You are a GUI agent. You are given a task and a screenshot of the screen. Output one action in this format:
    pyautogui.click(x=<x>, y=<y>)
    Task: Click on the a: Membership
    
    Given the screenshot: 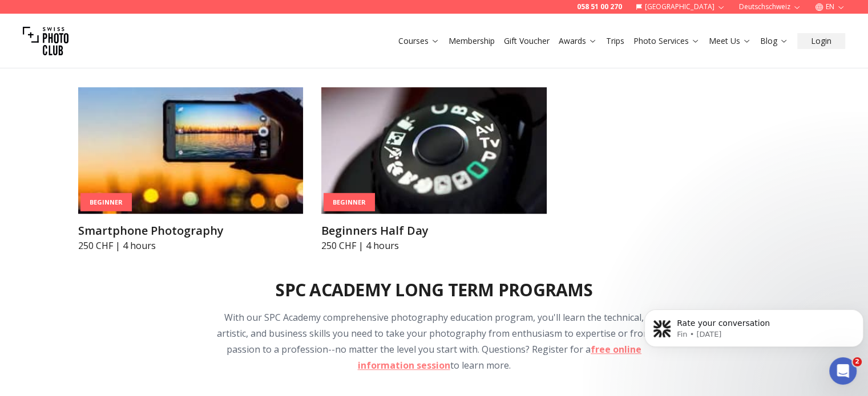 What is the action you would take?
    pyautogui.click(x=472, y=41)
    